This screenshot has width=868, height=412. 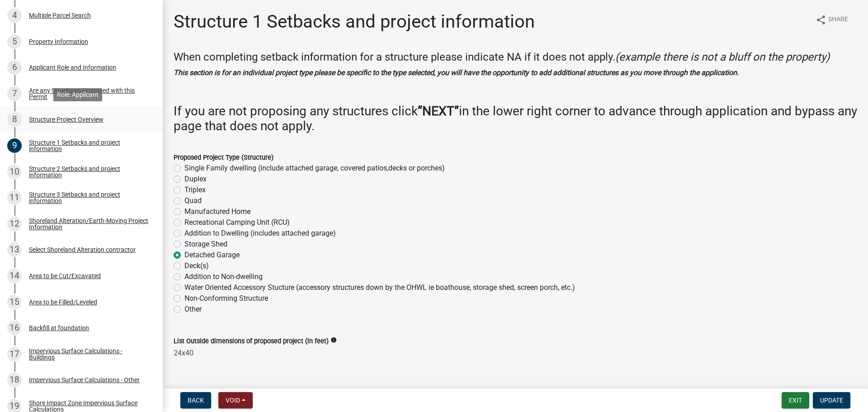 I want to click on div: 5, so click(x=14, y=42).